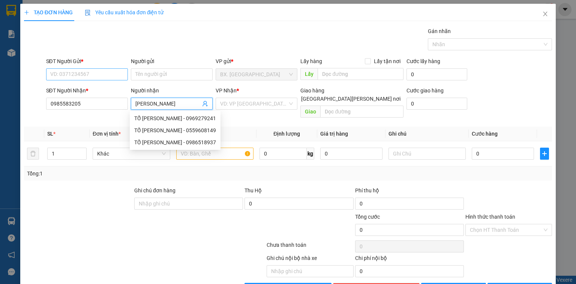 Image resolution: width=576 pixels, height=284 pixels. What do you see at coordinates (424, 61) in the screenshot?
I see `label: Cước lấy hàng` at bounding box center [424, 61].